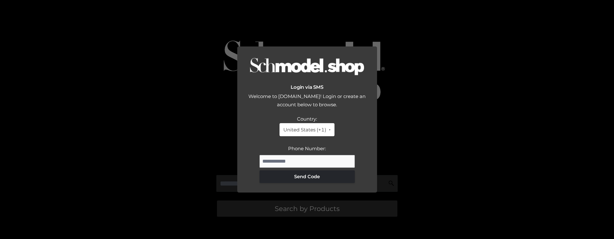 This screenshot has width=614, height=239. I want to click on span: United States (+1), so click(305, 130).